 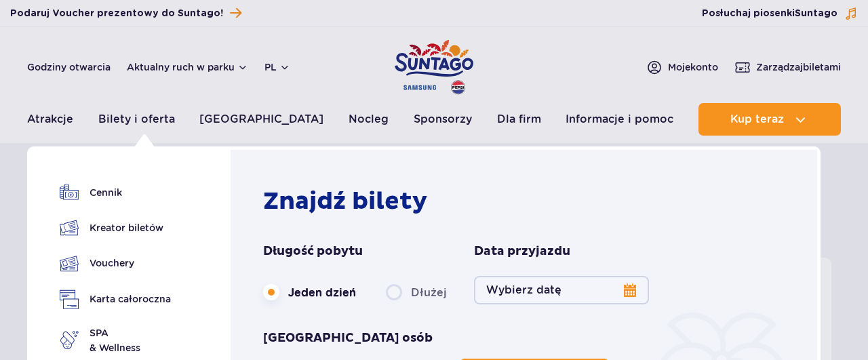 What do you see at coordinates (620, 119) in the screenshot?
I see `a: Informacje i pomoc` at bounding box center [620, 119].